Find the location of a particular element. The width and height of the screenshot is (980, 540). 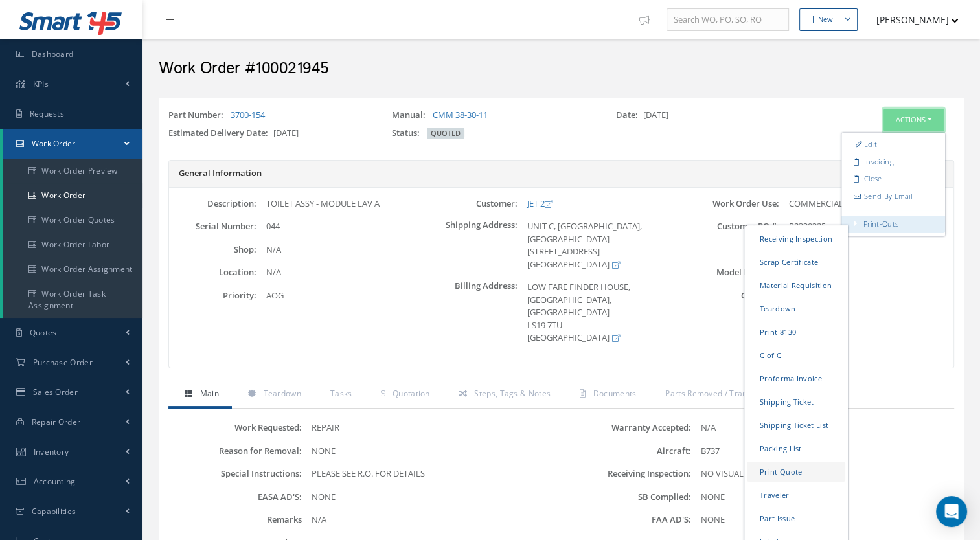

label: Model Number: is located at coordinates (735, 272).